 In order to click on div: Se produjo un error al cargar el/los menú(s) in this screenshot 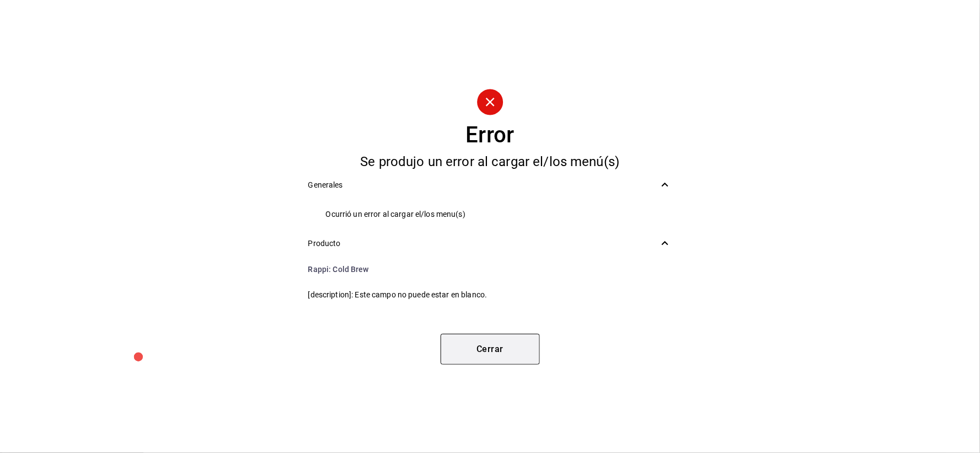, I will do `click(490, 161)`.